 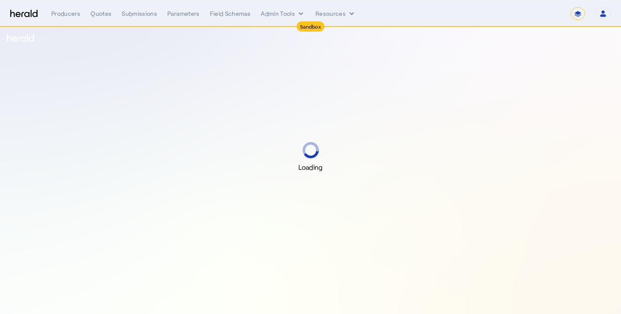 What do you see at coordinates (24, 14) in the screenshot?
I see `img: Herald Logo` at bounding box center [24, 14].